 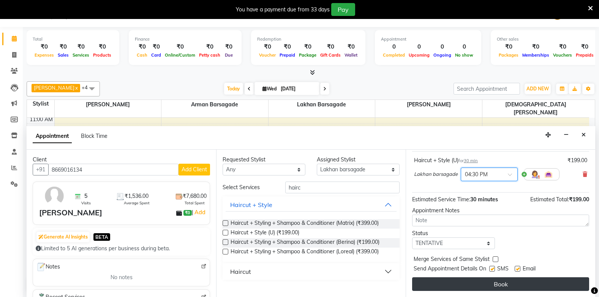 What do you see at coordinates (121, 249) in the screenshot?
I see `div: Limited to 5 AI generations per business during beta.` at bounding box center [121, 249].